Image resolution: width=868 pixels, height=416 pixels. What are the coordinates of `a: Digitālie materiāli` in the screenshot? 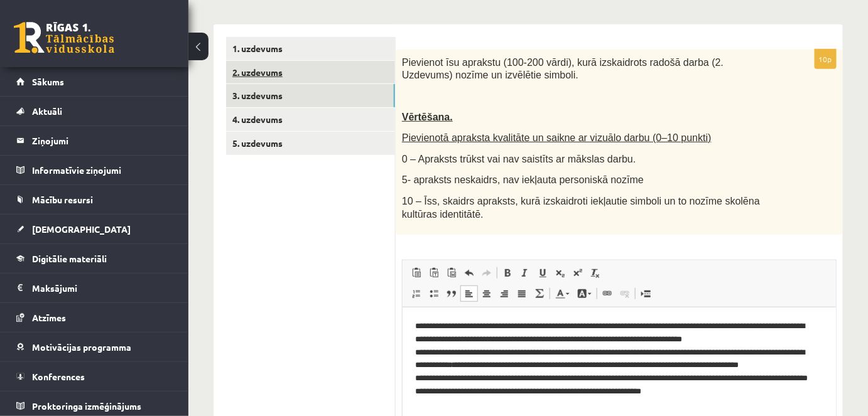 It's located at (94, 258).